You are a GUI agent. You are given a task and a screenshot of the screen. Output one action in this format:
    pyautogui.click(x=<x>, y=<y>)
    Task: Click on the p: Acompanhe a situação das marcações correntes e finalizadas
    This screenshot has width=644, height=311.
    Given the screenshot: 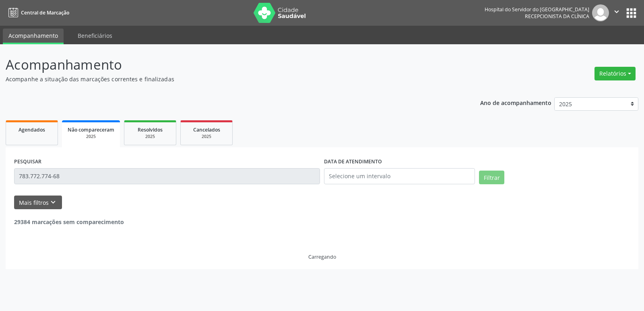 What is the action you would take?
    pyautogui.click(x=227, y=79)
    